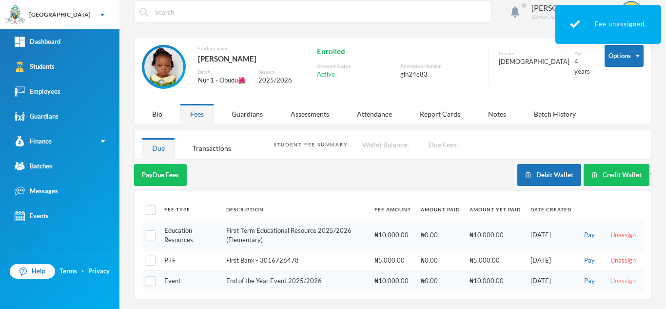 Image resolution: width=666 pixels, height=309 pixels. Describe the element at coordinates (144, 12) in the screenshot. I see `img: search` at that location.